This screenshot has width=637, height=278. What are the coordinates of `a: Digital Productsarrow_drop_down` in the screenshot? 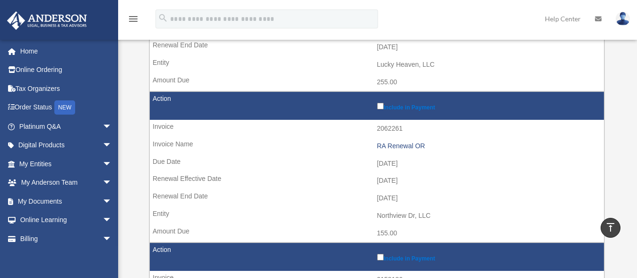 It's located at (66, 145).